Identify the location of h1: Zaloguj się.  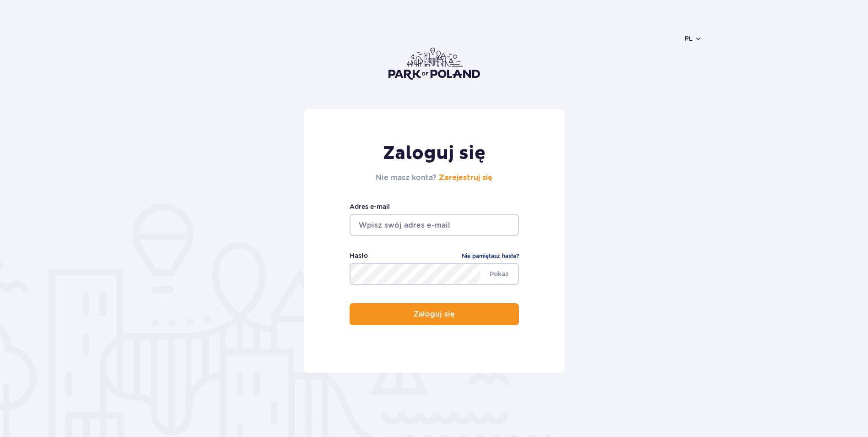
(433, 154).